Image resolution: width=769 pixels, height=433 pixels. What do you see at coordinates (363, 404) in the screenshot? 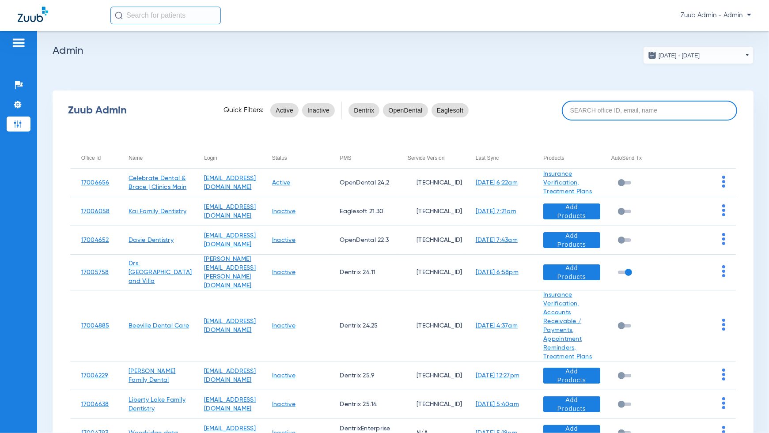
I see `td: Dentrix 25.14` at bounding box center [363, 404].